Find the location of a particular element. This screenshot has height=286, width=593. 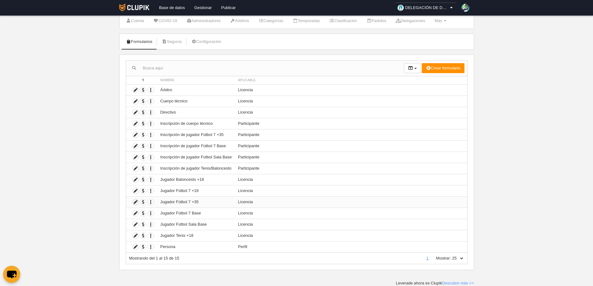

td: Cuerpo técnico is located at coordinates (196, 101).